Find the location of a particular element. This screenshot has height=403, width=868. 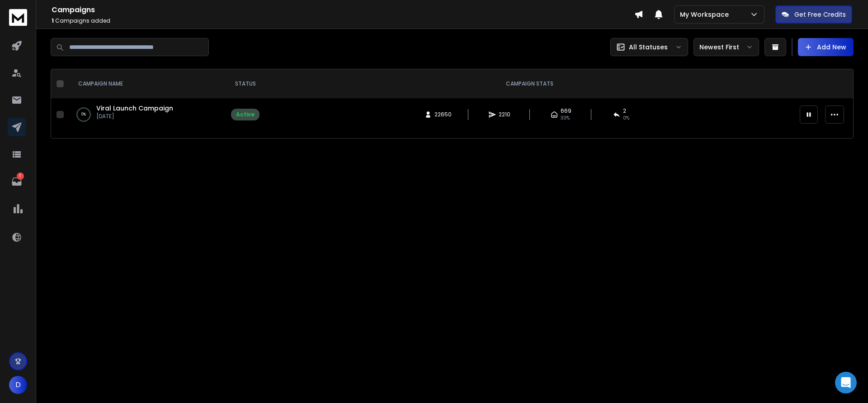

span: 2 is located at coordinates (624, 111).